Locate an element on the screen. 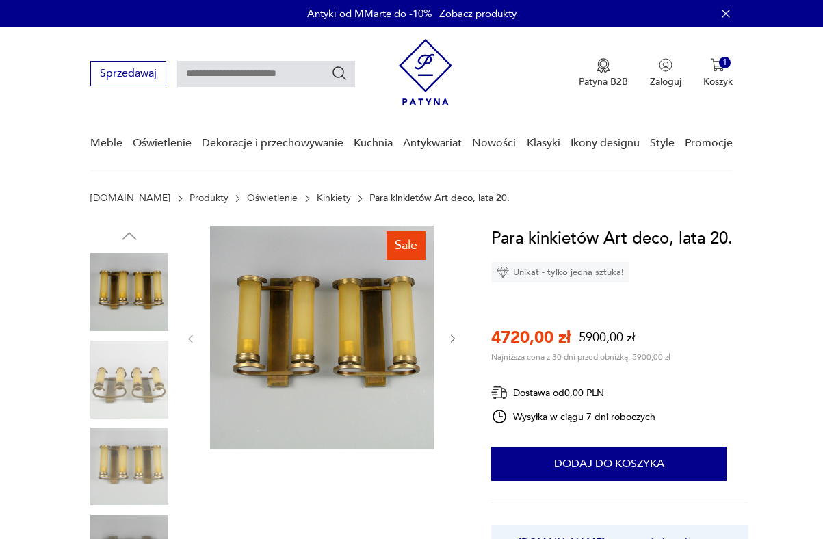 This screenshot has height=539, width=823. a: Meble is located at coordinates (106, 143).